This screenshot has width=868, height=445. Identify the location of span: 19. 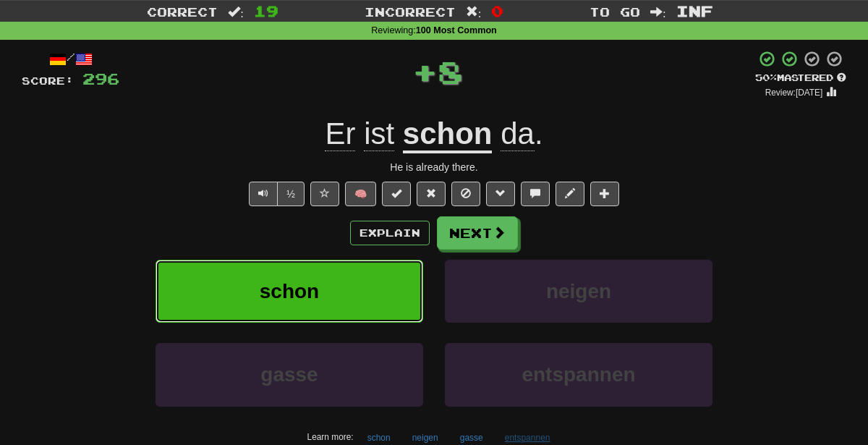
(266, 11).